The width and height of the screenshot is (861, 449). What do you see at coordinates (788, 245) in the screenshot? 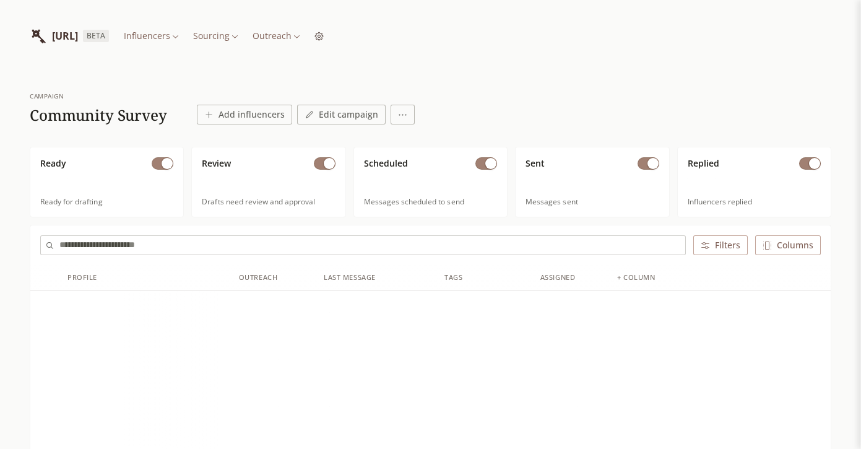
I see `button: Columns` at bounding box center [788, 245].